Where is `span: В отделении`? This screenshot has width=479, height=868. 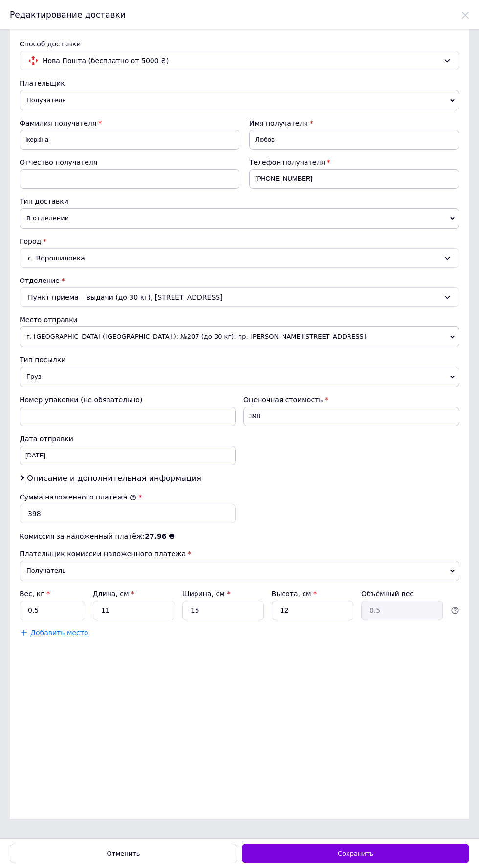 span: В отделении is located at coordinates (239, 218).